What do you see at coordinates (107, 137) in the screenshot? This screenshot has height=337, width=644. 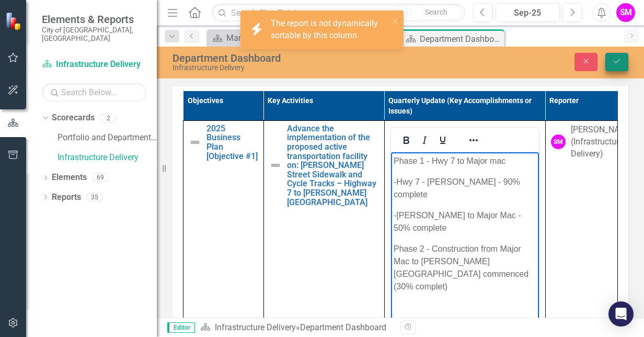 I see `a: Portfolio and Department Scorecards` at bounding box center [107, 137].